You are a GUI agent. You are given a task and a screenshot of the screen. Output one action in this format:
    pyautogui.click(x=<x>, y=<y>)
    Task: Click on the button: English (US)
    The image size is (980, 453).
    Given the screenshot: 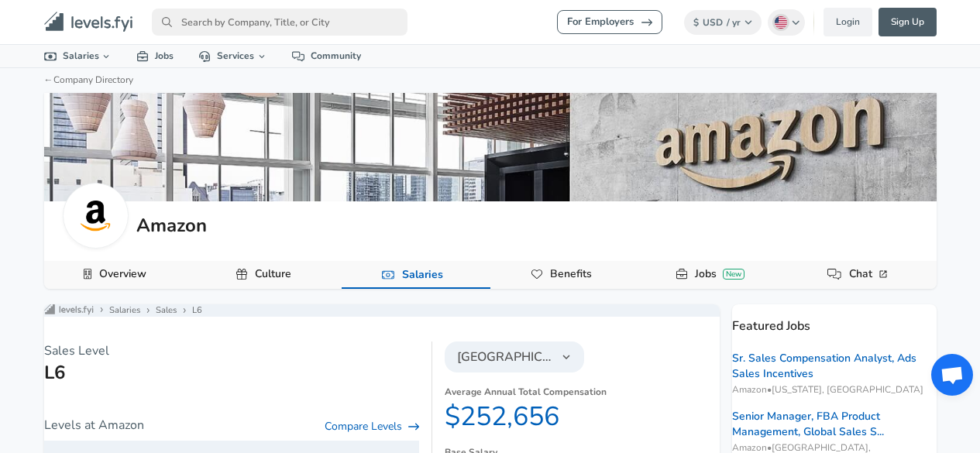 What is the action you would take?
    pyautogui.click(x=786, y=22)
    